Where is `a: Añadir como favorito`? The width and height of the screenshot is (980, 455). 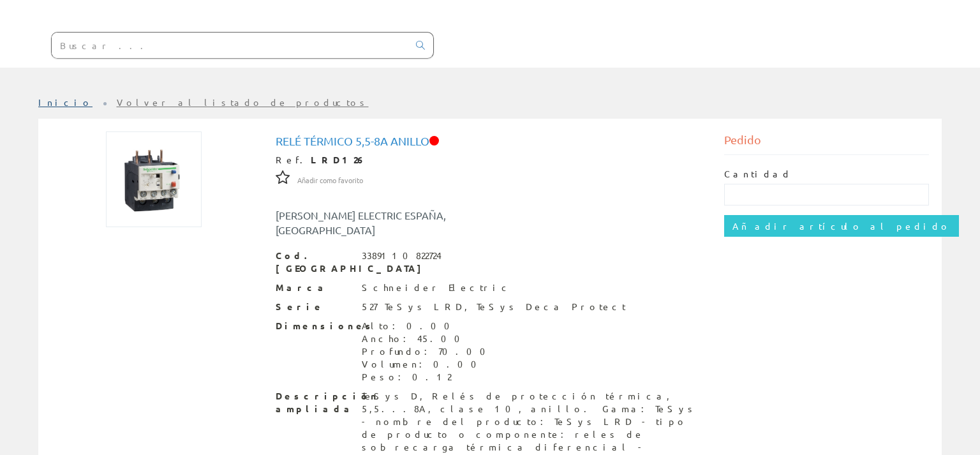
a: Añadir como favorito is located at coordinates (330, 179).